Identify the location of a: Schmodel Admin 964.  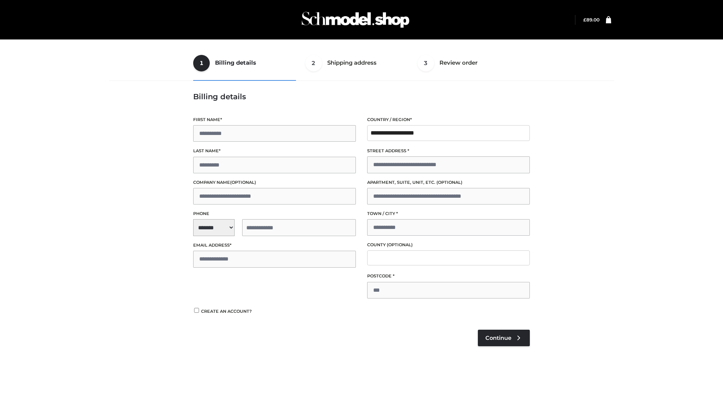
(355, 20).